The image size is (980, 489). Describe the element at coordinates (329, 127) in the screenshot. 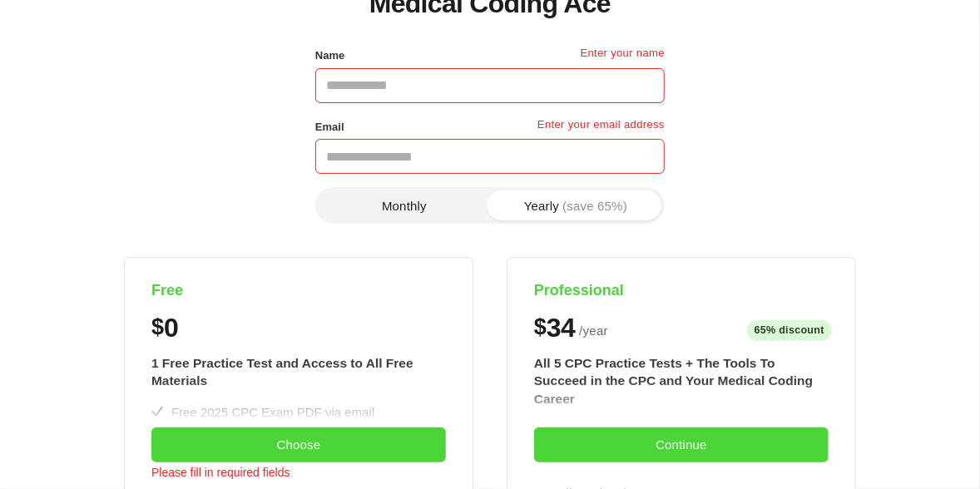

I see `label: Email` at that location.